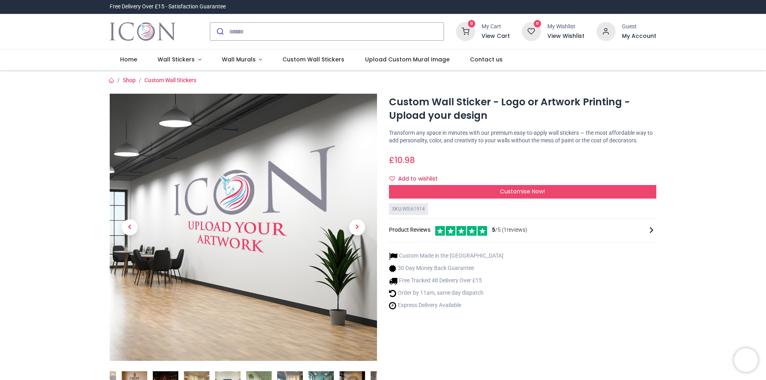  What do you see at coordinates (566, 36) in the screenshot?
I see `a: View Wishlist` at bounding box center [566, 36].